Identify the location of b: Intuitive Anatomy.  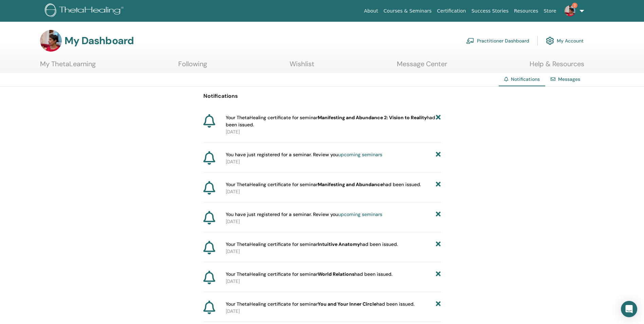
(339, 244).